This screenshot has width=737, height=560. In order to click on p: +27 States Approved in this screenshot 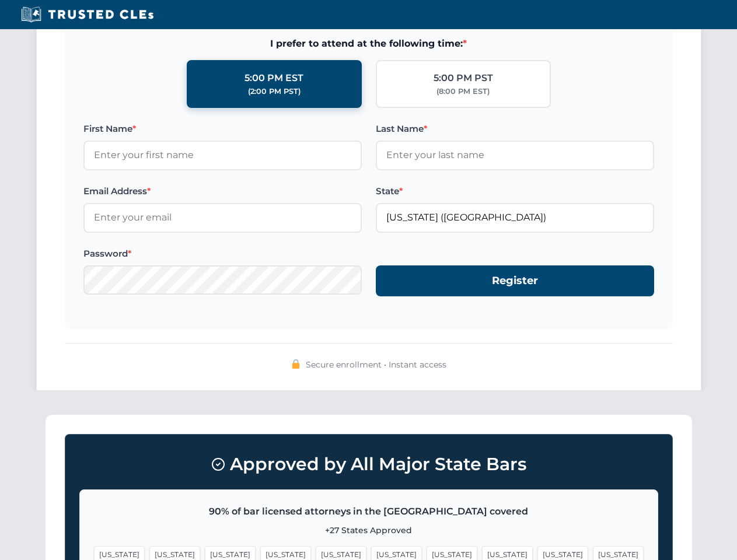, I will do `click(369, 530)`.